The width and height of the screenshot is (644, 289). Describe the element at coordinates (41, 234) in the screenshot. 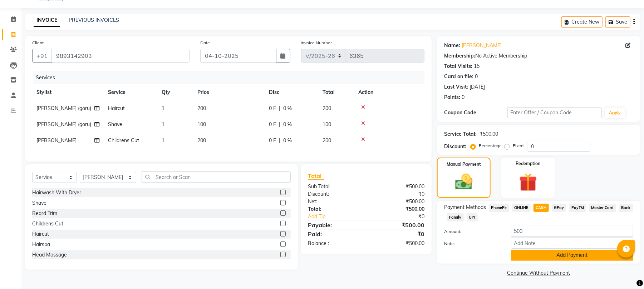

I see `div: Haircut` at that location.